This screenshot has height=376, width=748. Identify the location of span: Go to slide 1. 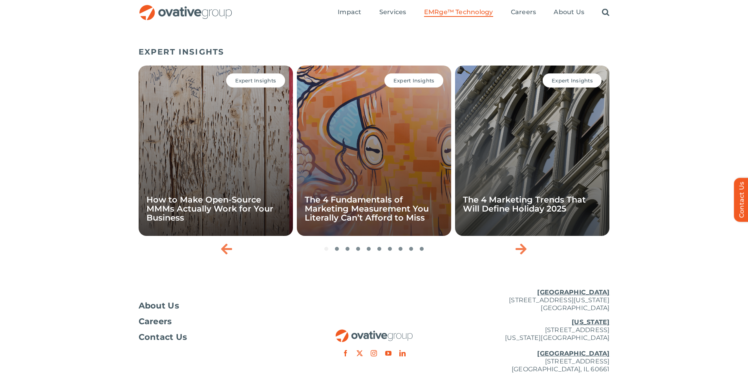
(326, 249).